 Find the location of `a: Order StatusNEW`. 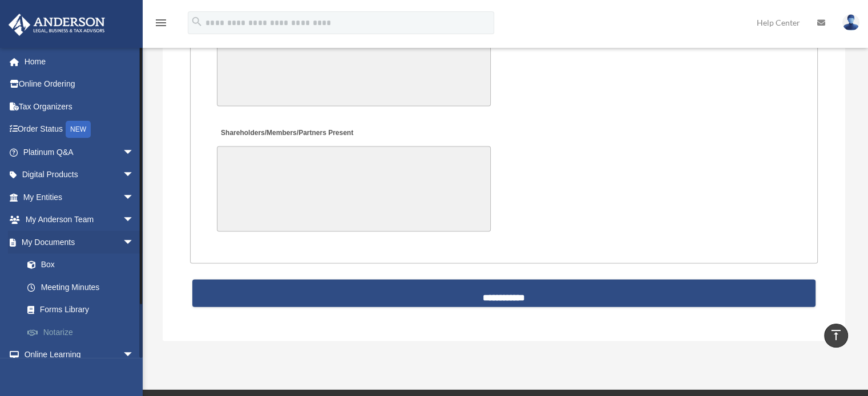

a: Order StatusNEW is located at coordinates (79, 130).